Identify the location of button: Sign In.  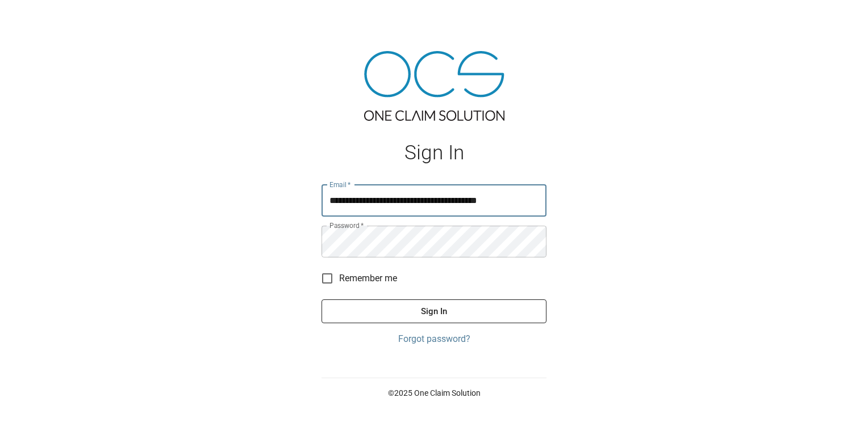
(434, 311).